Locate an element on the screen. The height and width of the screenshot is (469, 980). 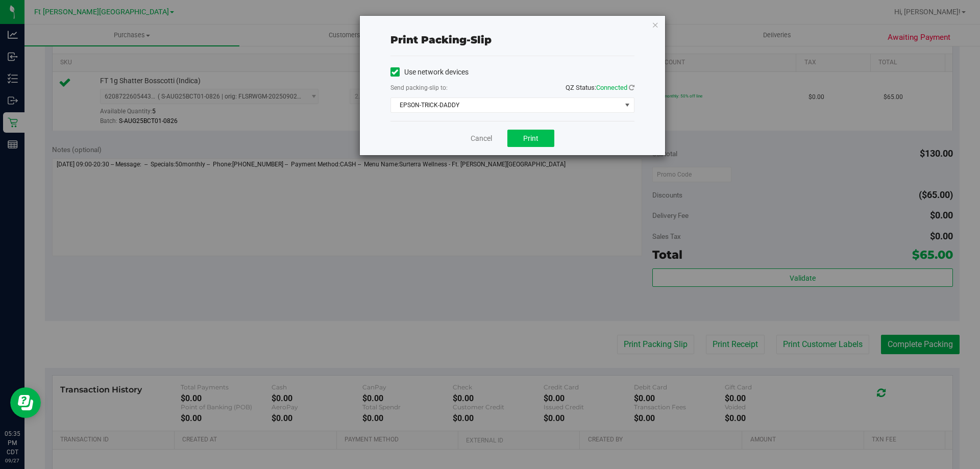
span: Print packing-slip is located at coordinates (441, 40).